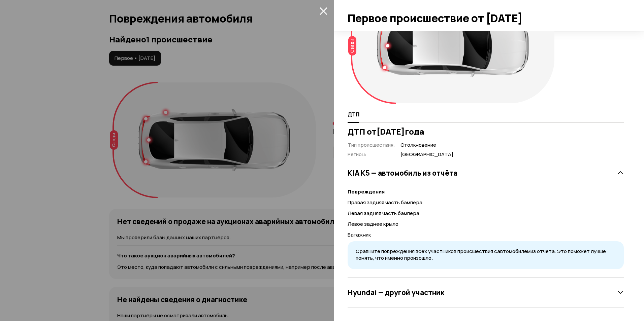 Image resolution: width=644 pixels, height=321 pixels. What do you see at coordinates (352, 46) in the screenshot?
I see `div: Сзади` at bounding box center [352, 46].